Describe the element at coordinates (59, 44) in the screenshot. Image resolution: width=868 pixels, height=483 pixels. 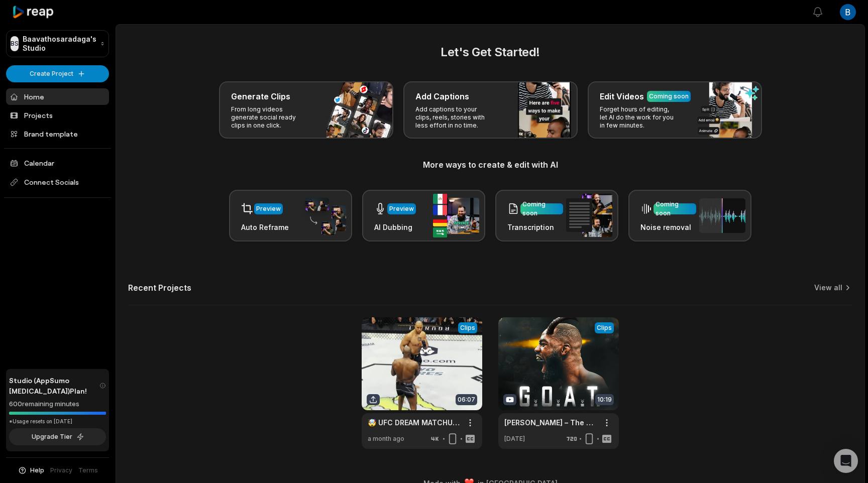
I see `p: Baavathosaradaga's Studio` at that location.